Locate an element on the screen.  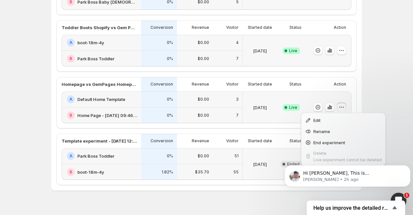
span: End experiment is located at coordinates (329, 142).